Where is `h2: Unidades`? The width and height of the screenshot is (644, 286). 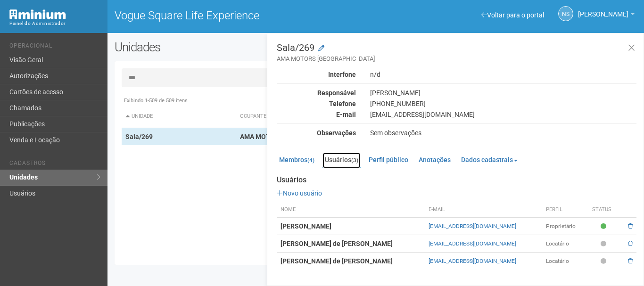 h2: Unidades is located at coordinates (219, 47).